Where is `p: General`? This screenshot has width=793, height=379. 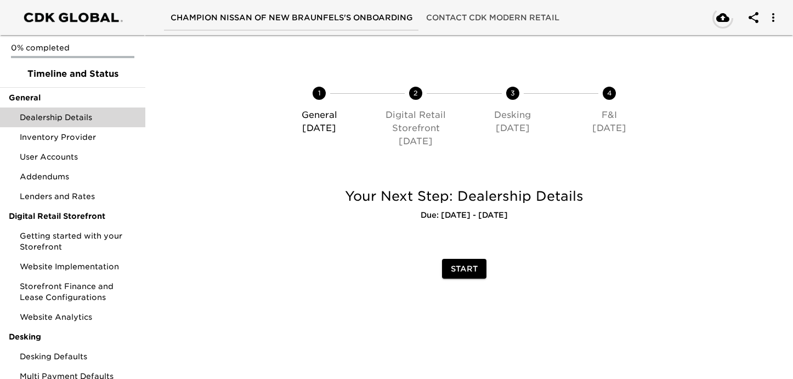
p: General is located at coordinates (319, 115).